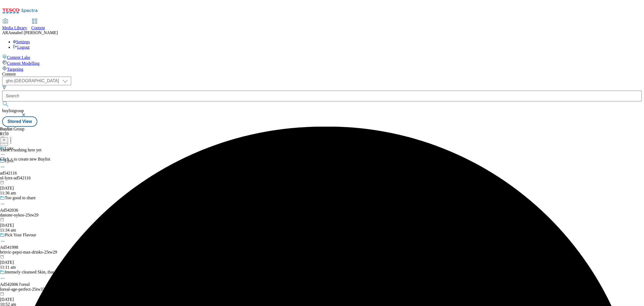  Describe the element at coordinates (21, 235) in the screenshot. I see `div: Pick Your Flavour` at that location.